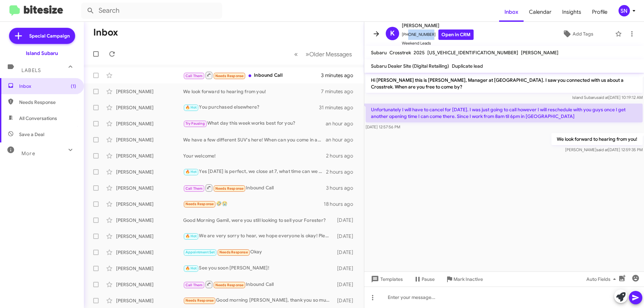 The height and width of the screenshot is (308, 644). Describe the element at coordinates (31, 70) in the screenshot. I see `span: Labels` at that location.